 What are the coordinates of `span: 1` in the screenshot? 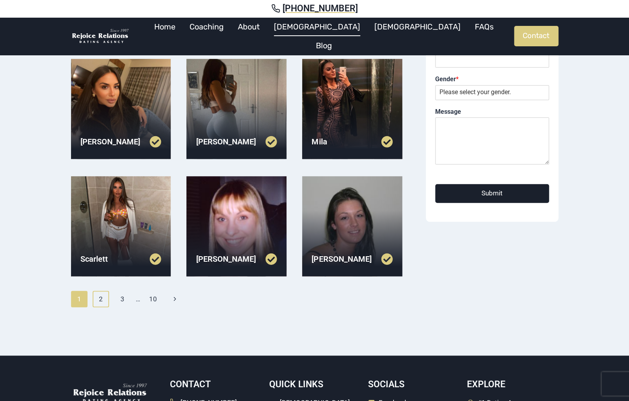 It's located at (79, 299).